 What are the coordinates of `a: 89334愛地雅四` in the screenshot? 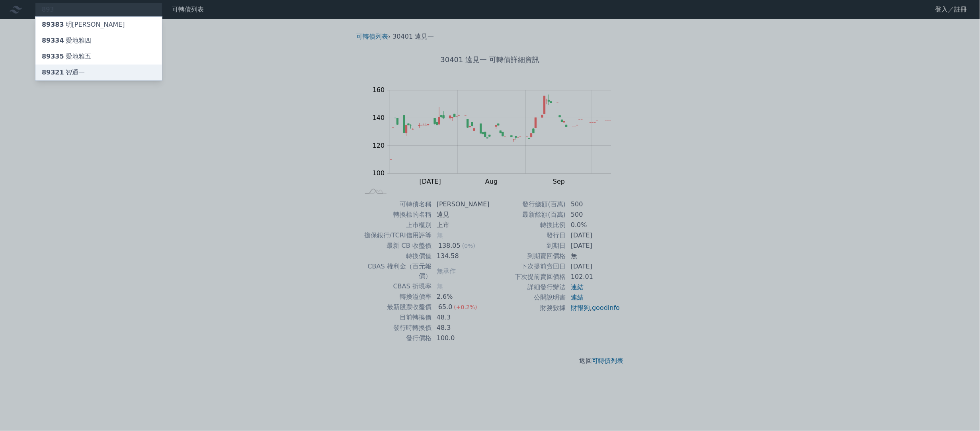 It's located at (99, 40).